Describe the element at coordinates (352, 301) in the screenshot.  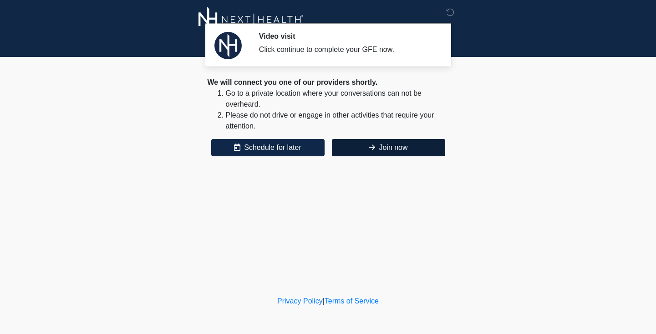
I see `a: Terms of Service` at that location.